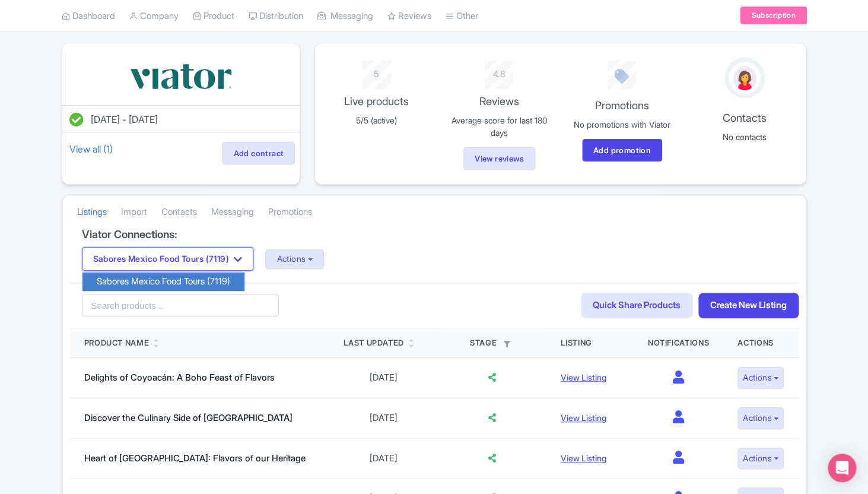  What do you see at coordinates (377, 120) in the screenshot?
I see `p: 5/5 (active)` at bounding box center [377, 120].